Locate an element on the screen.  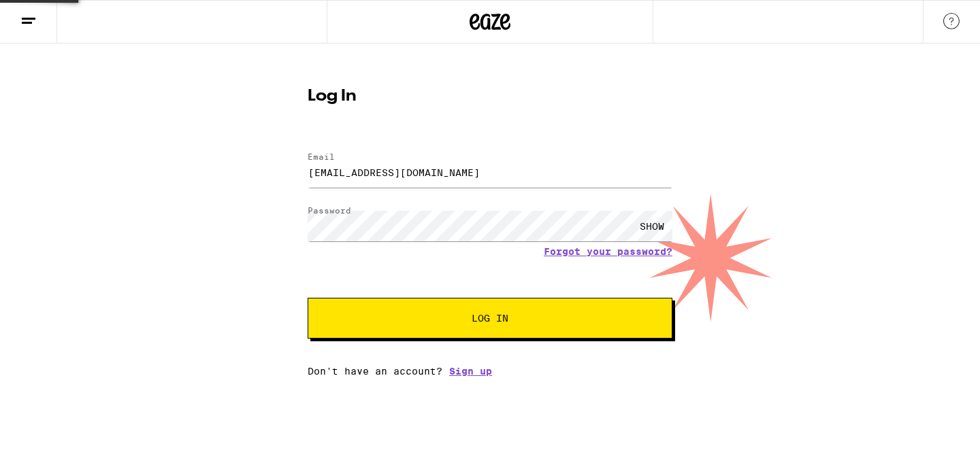
label: Email is located at coordinates (321, 156).